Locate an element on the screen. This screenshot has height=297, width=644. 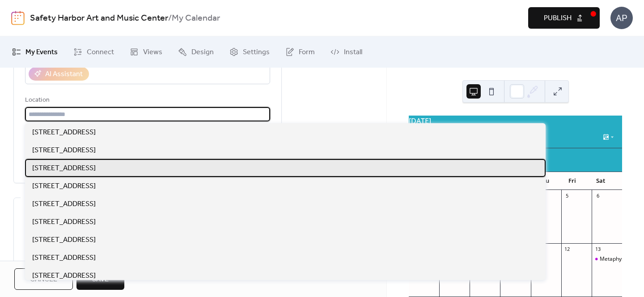
div: Sat is located at coordinates (601, 181).